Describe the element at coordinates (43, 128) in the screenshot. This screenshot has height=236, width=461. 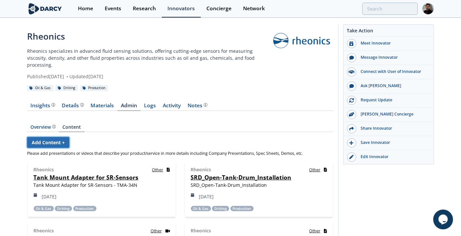
I see `a: Overview` at that location.